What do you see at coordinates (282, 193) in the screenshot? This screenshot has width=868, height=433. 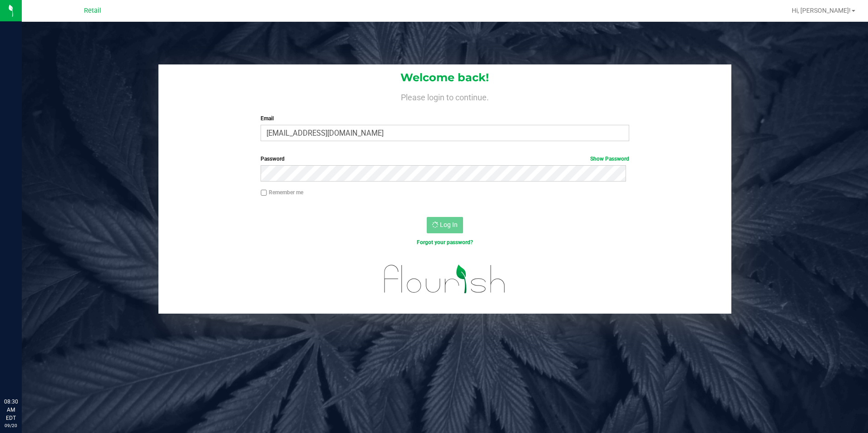 I see `label: Remember me` at bounding box center [282, 193].